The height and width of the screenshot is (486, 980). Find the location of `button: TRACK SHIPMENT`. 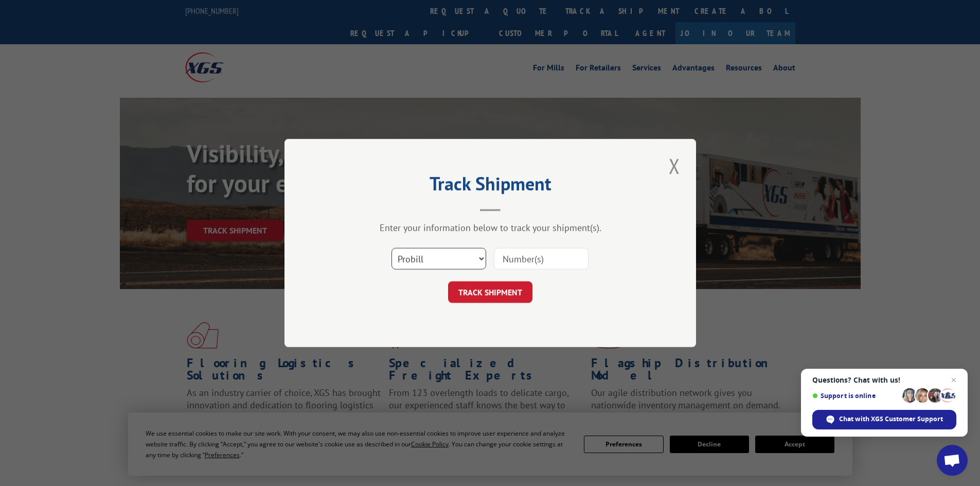

button: TRACK SHIPMENT is located at coordinates (490, 292).